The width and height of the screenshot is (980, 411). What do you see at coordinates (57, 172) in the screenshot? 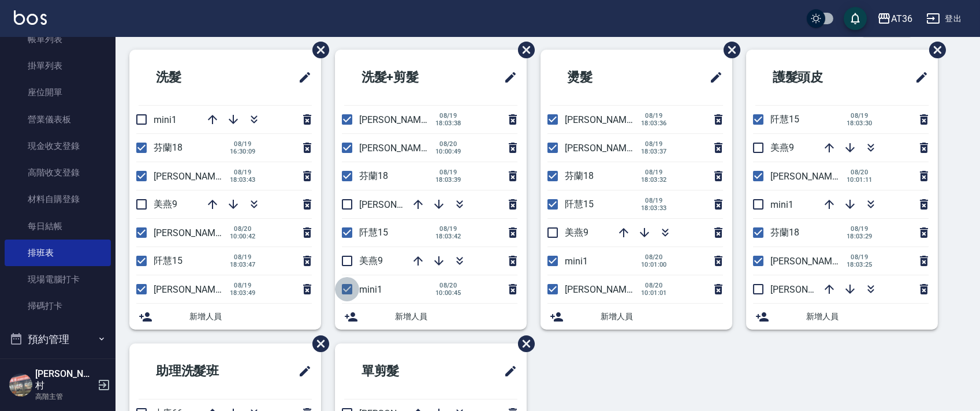
I see `a: 高階收支登錄` at bounding box center [57, 172].